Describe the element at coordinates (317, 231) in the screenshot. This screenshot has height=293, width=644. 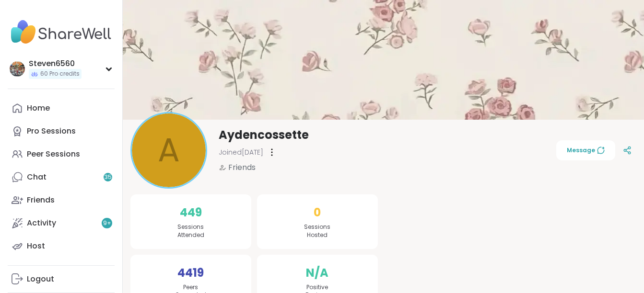
I see `span: Sessions Hosted` at that location.